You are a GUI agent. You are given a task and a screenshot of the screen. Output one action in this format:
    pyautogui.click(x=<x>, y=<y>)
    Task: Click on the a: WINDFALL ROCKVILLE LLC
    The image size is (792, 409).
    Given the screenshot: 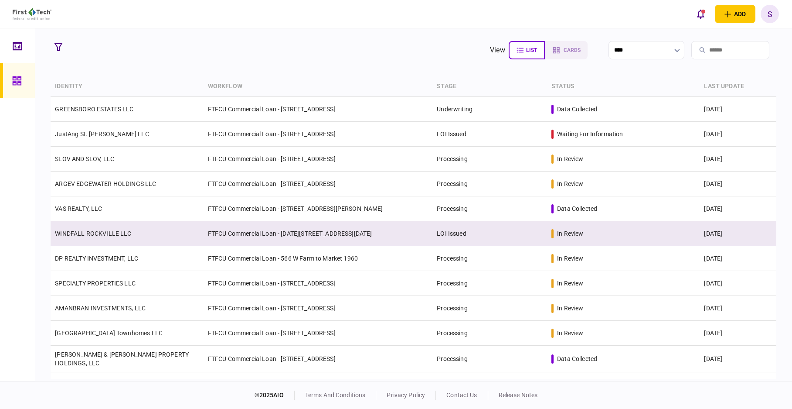 What is the action you would take?
    pyautogui.click(x=93, y=233)
    